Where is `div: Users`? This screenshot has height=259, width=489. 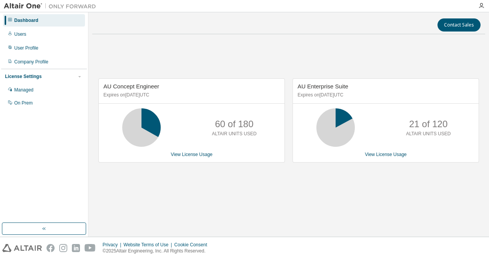
div: Users is located at coordinates (20, 34).